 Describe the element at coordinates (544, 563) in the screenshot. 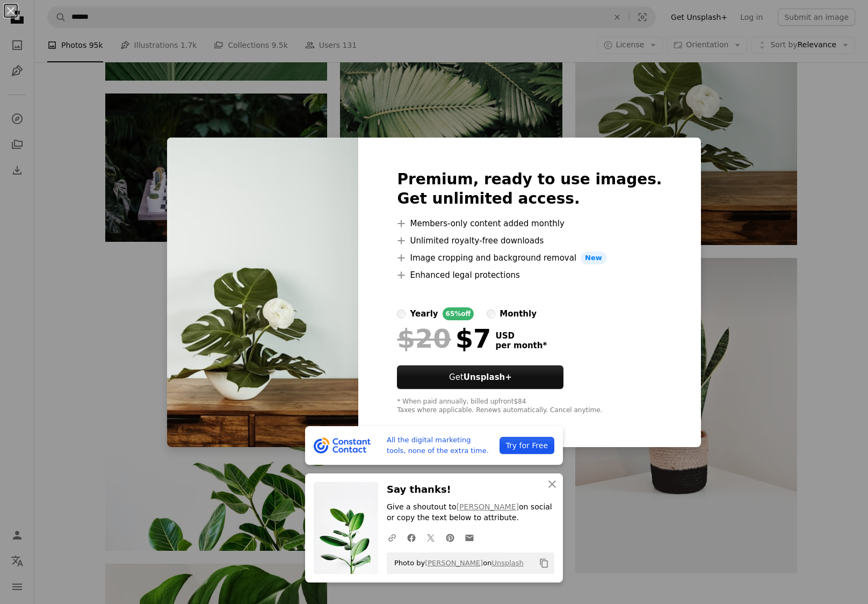

I see `button: Copy to clipboard` at that location.